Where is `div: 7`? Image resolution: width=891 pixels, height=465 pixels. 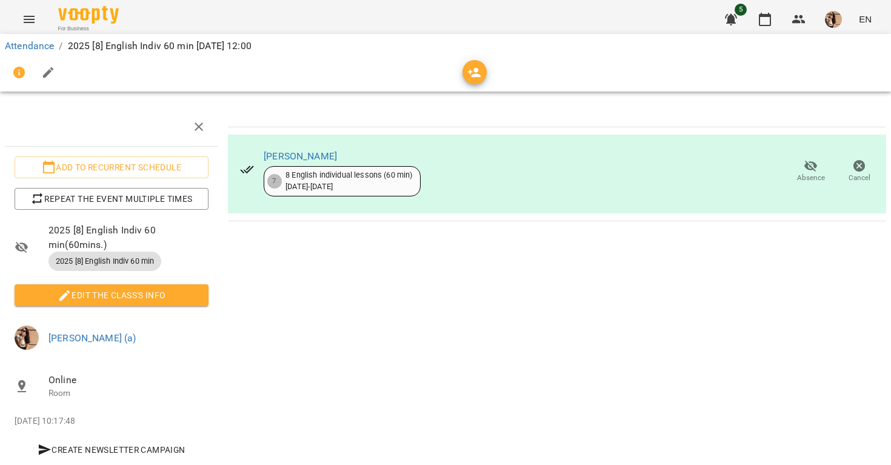
div: 7 is located at coordinates (275, 181).